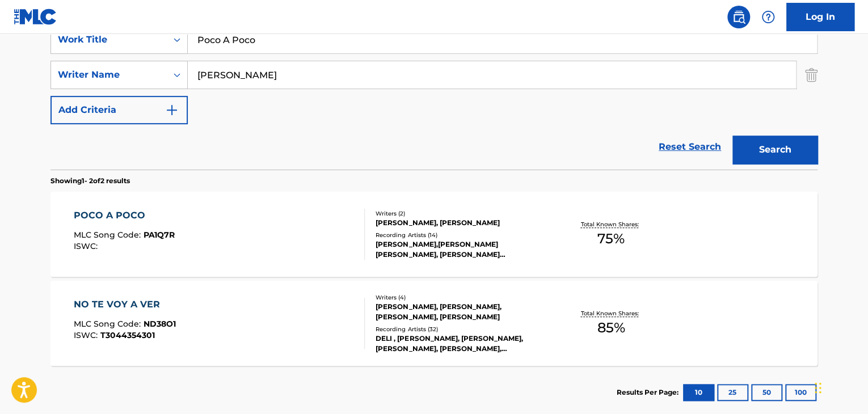 This screenshot has height=414, width=868. Describe the element at coordinates (90, 181) in the screenshot. I see `p: Showing 1 - 2 of 2 results` at that location.